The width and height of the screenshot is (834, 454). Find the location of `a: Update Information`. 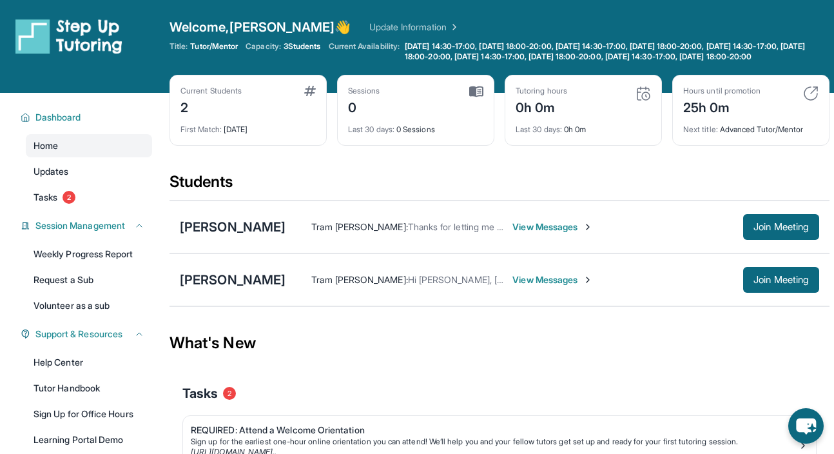

a: Update Information is located at coordinates (414, 27).